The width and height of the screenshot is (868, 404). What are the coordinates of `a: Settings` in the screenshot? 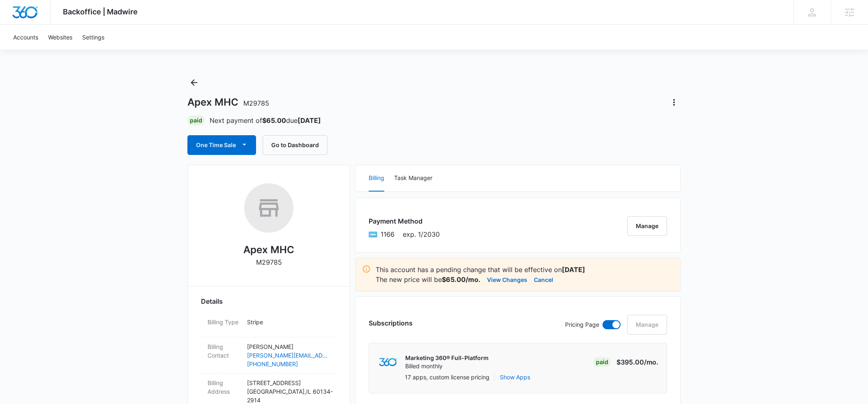 It's located at (94, 37).